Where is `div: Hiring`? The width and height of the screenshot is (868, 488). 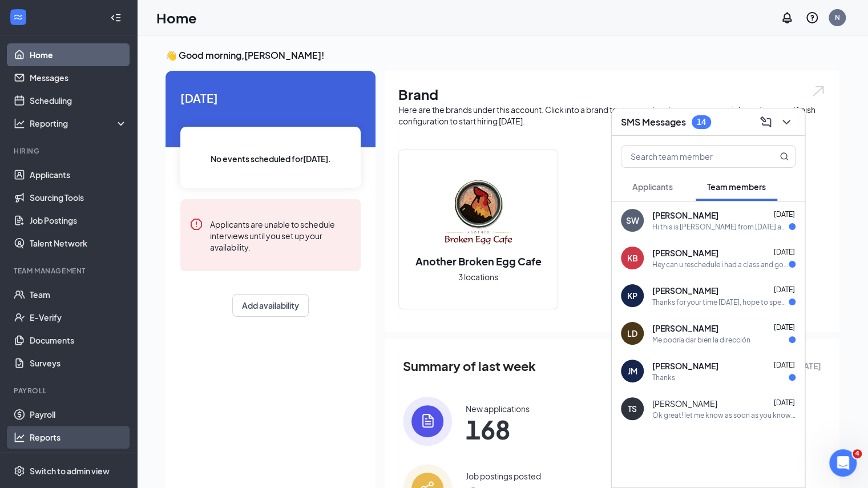
div: Hiring is located at coordinates (69, 150).